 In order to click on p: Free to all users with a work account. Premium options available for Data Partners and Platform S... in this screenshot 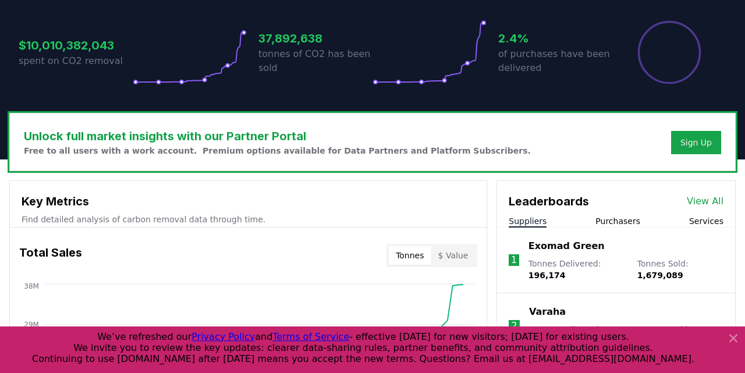, I will do `click(277, 151)`.